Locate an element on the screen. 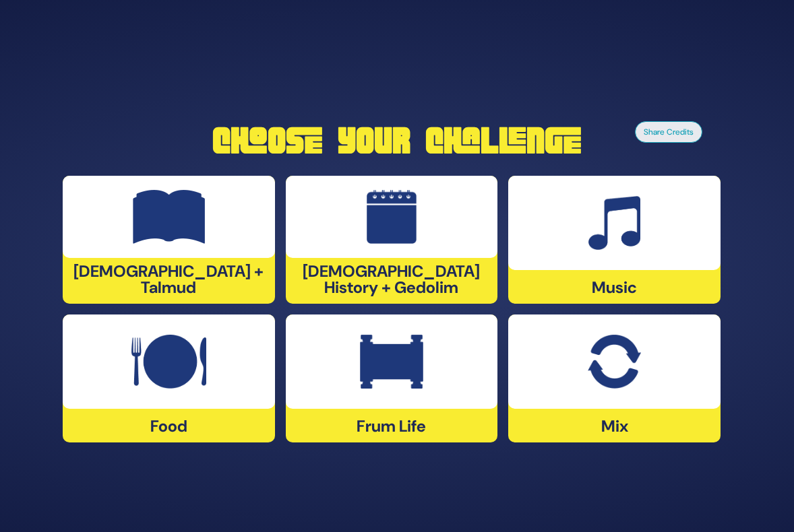 The width and height of the screenshot is (794, 532). div: Music is located at coordinates (614, 239).